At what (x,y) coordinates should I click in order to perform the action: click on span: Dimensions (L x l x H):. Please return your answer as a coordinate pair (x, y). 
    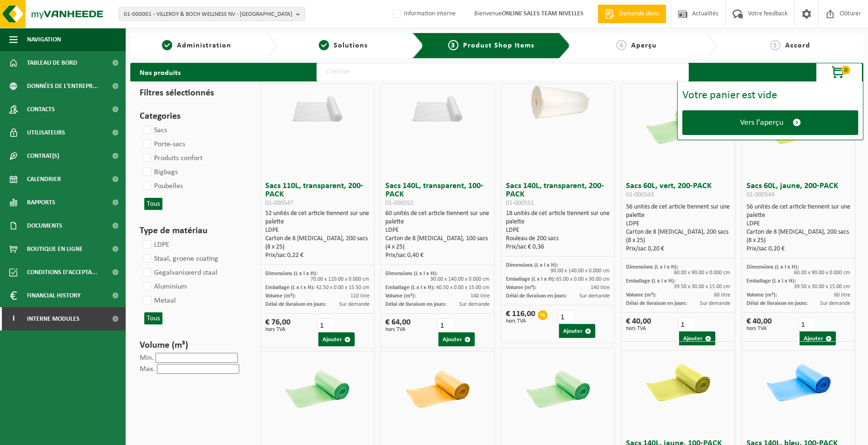
    Looking at the image, I should click on (411, 274).